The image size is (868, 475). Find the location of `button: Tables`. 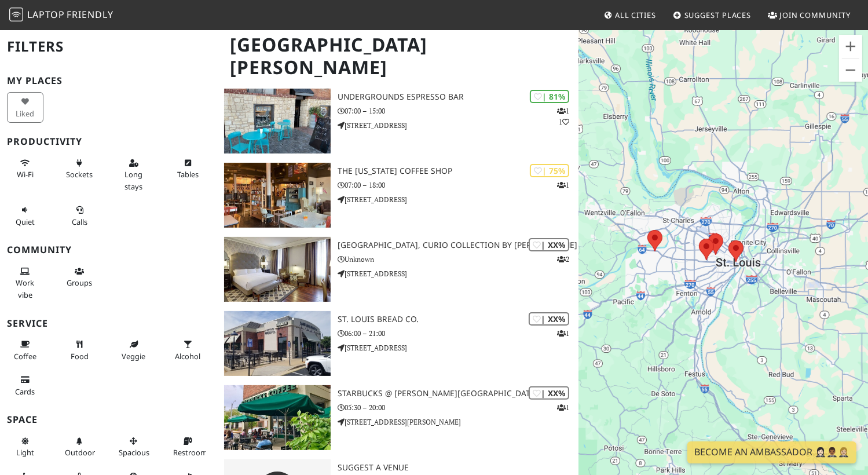

button: Tables is located at coordinates (187, 169).